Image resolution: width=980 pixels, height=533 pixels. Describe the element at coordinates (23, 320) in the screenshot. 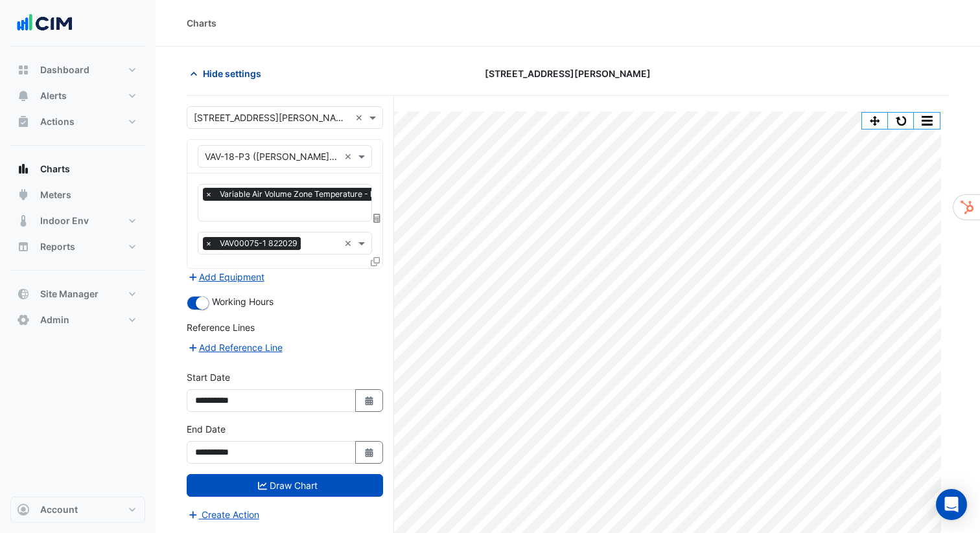

I see `app-icon: Admin` at that location.